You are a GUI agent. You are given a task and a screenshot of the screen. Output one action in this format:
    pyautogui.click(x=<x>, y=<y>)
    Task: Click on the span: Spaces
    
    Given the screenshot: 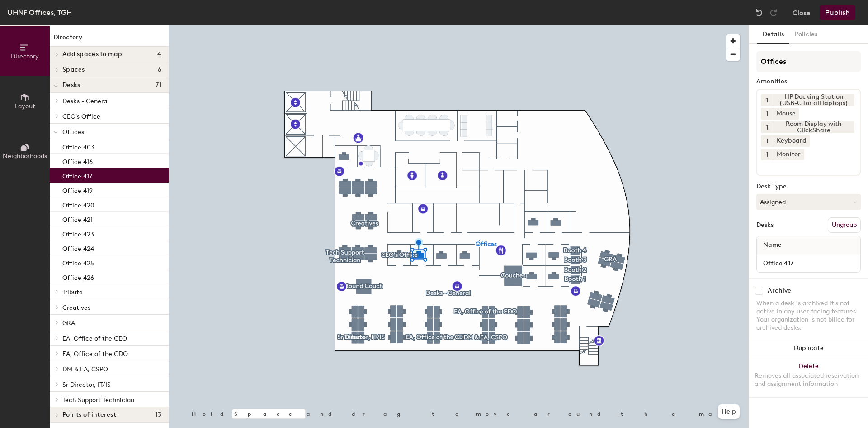 What is the action you would take?
    pyautogui.click(x=74, y=70)
    